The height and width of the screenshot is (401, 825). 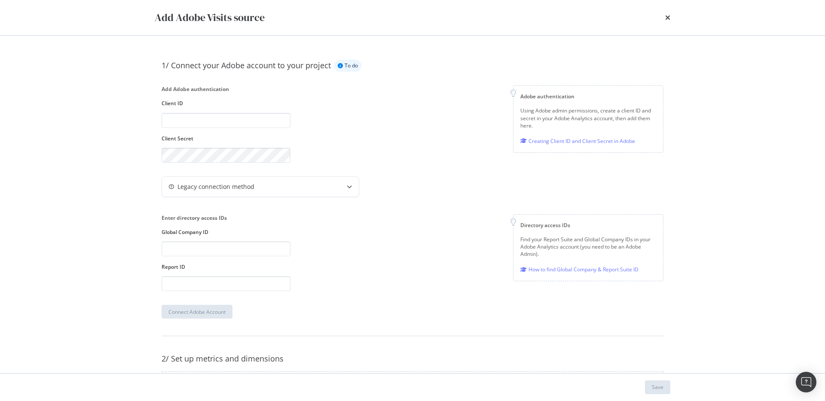 I want to click on button: Save, so click(x=657, y=387).